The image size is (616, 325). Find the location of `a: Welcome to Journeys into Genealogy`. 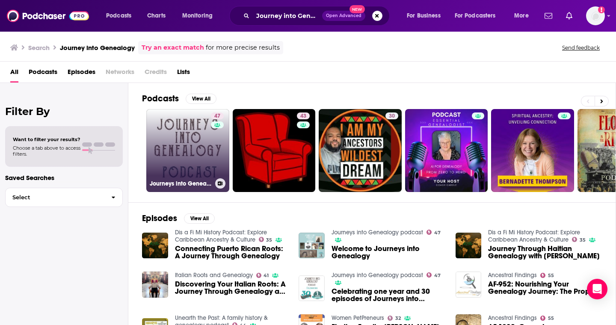

a: Welcome to Journeys into Genealogy is located at coordinates (311, 246).